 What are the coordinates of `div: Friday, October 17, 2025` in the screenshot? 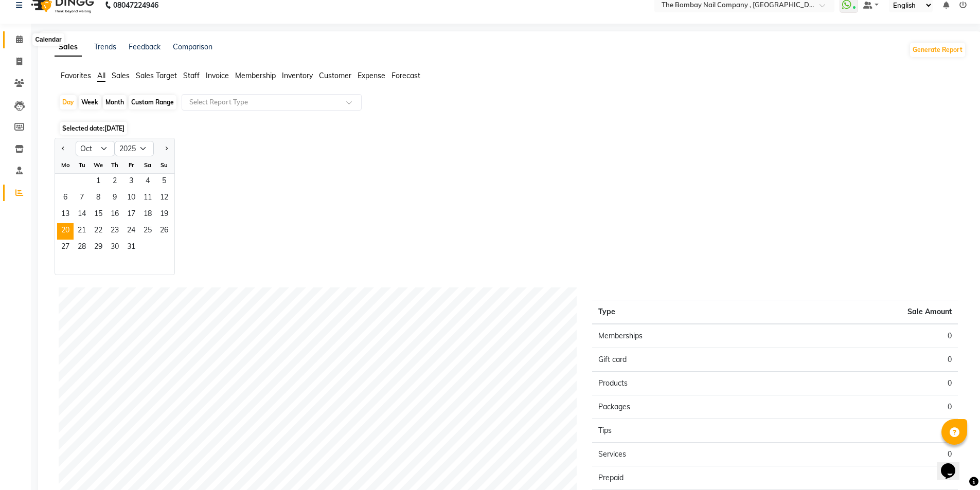 It's located at (131, 215).